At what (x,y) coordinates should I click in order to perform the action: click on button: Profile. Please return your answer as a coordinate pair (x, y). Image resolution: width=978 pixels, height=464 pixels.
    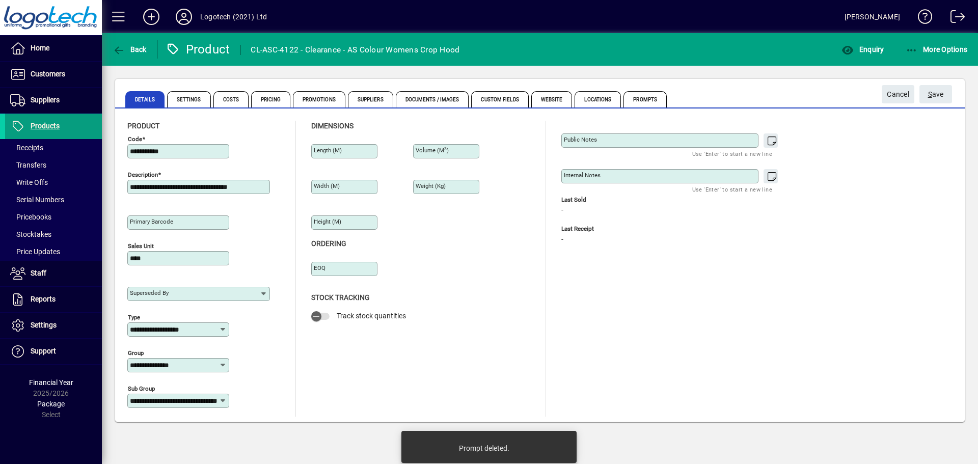
    Looking at the image, I should click on (184, 17).